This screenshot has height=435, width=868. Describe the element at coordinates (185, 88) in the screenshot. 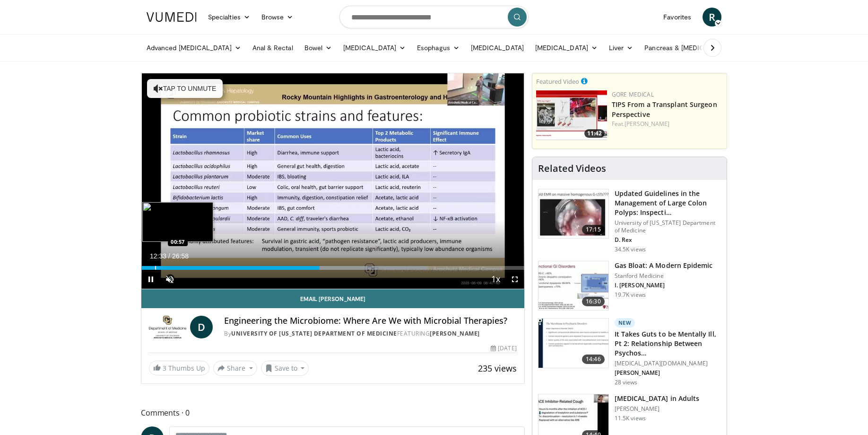

I see `button: Tap to unmute` at that location.